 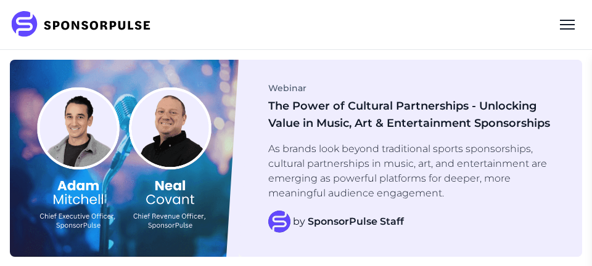 I want to click on div: Menu, so click(x=567, y=25).